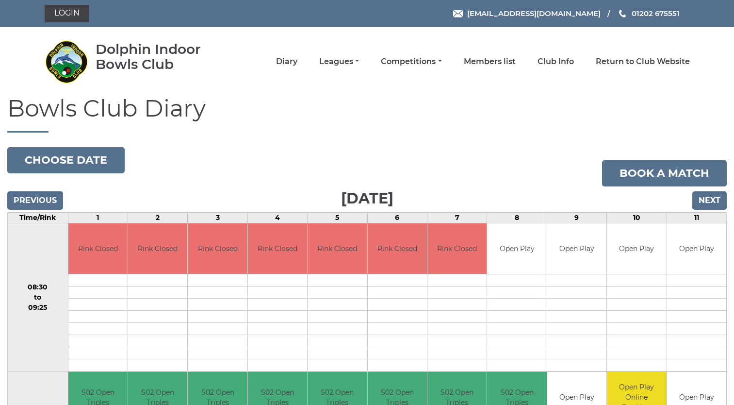 The height and width of the screenshot is (405, 734). I want to click on img: Phone us, so click(623, 14).